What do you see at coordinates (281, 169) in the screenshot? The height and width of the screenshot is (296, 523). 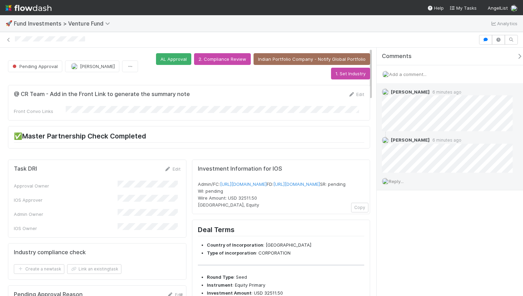 I see `h5: Investment Information for IOS` at bounding box center [281, 169].